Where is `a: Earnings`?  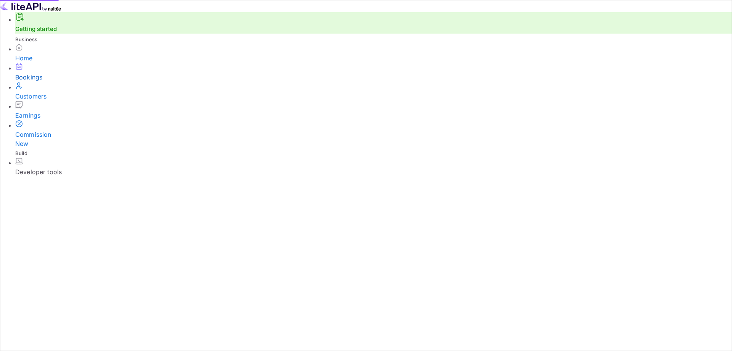 a: Earnings is located at coordinates (374, 110).